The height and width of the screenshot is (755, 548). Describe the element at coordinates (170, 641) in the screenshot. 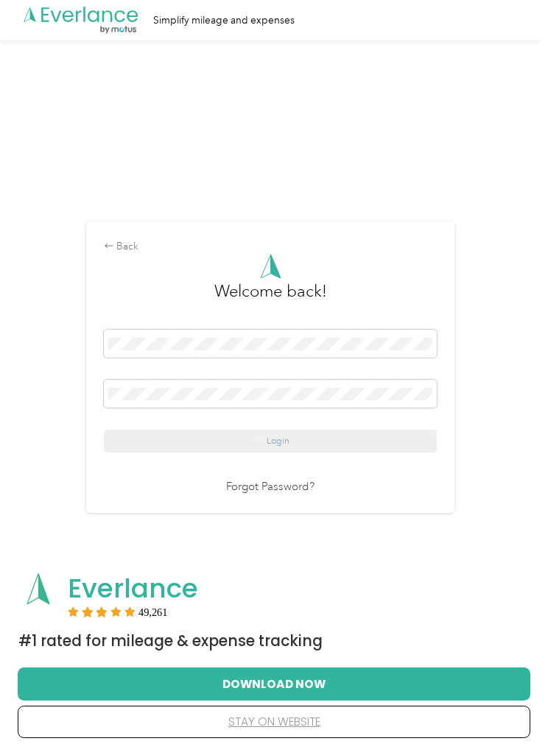

I see `span: #1 Rated for Mileage & Expense Tracking` at that location.